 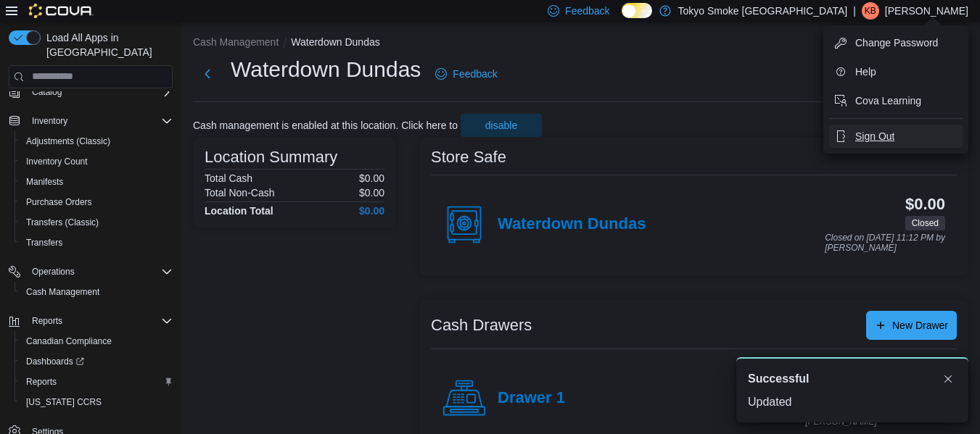 I want to click on button: Transfers, so click(x=97, y=243).